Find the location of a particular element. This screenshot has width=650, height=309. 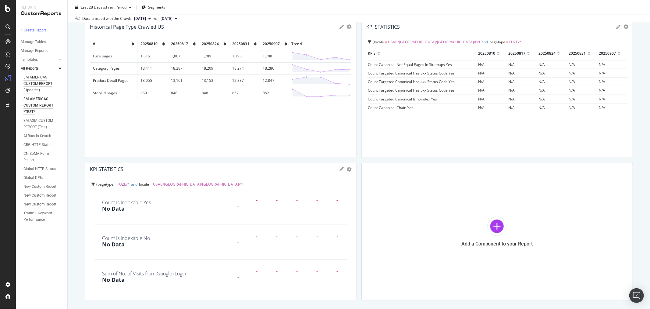

span: 20250907 is located at coordinates (271, 44).